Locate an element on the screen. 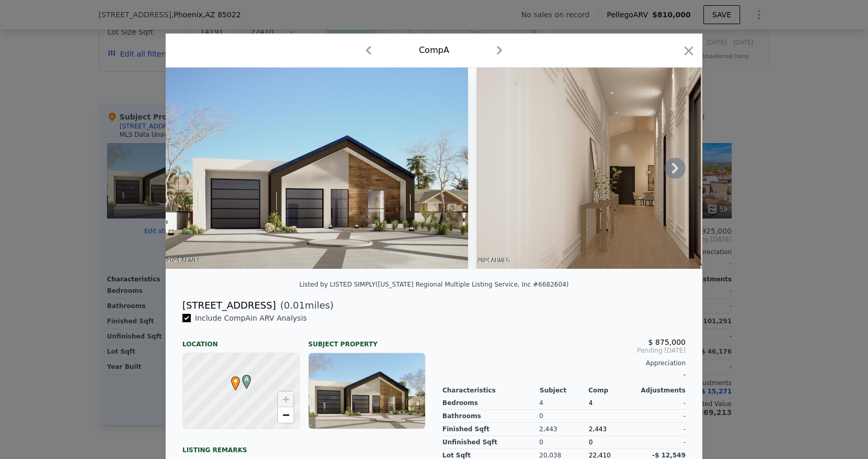 The width and height of the screenshot is (868, 459). span: $ 875,000 is located at coordinates (667, 342).